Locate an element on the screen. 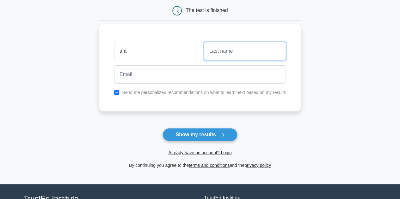 Image resolution: width=400 pixels, height=199 pixels. a: privacy policy is located at coordinates (258, 166).